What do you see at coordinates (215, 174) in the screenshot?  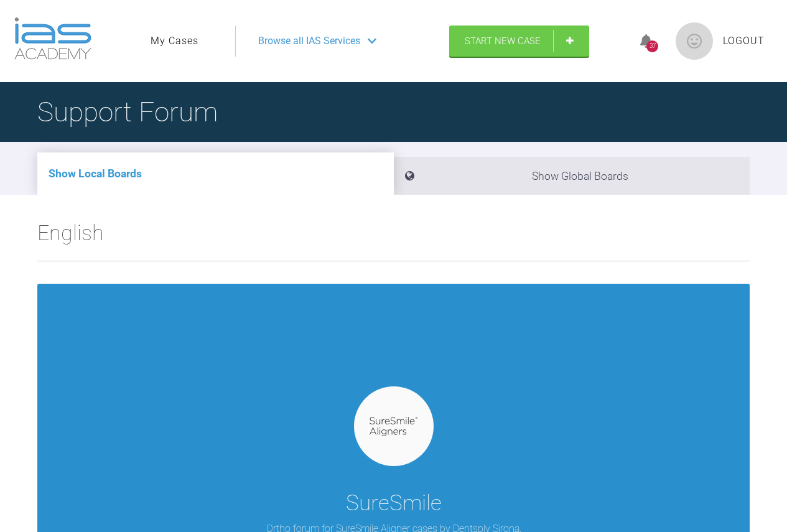 I see `li: Show Local Boards` at bounding box center [215, 174].